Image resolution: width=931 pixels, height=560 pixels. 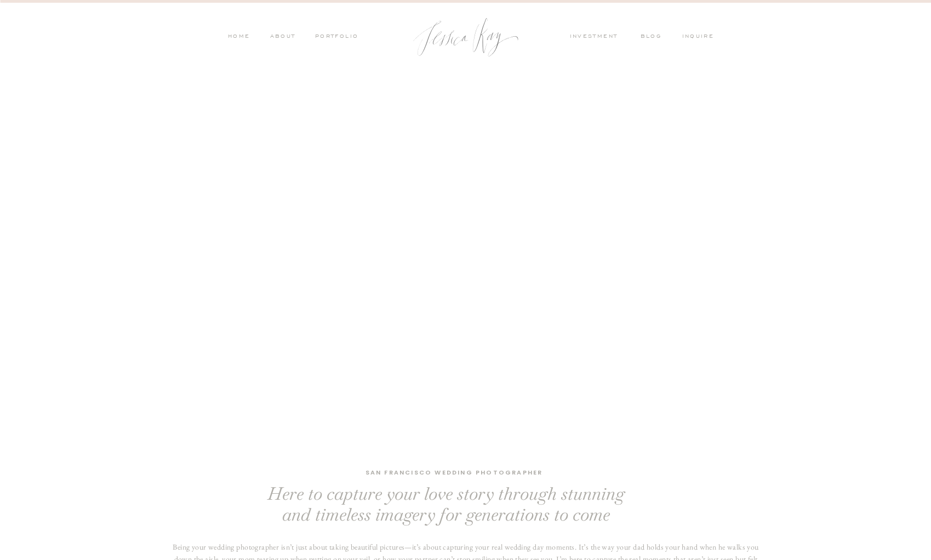 I want to click on nav: HOME, so click(x=239, y=37).